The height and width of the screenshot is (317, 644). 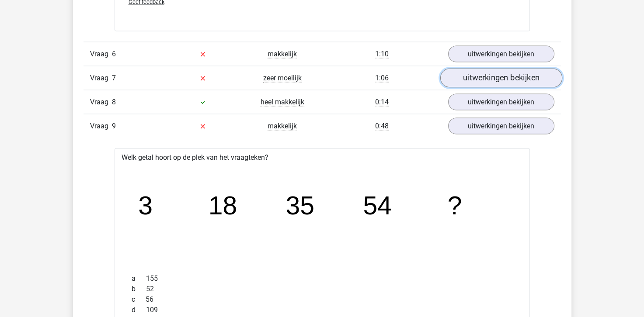 What do you see at coordinates (138, 278) in the screenshot?
I see `span: a` at bounding box center [138, 278].